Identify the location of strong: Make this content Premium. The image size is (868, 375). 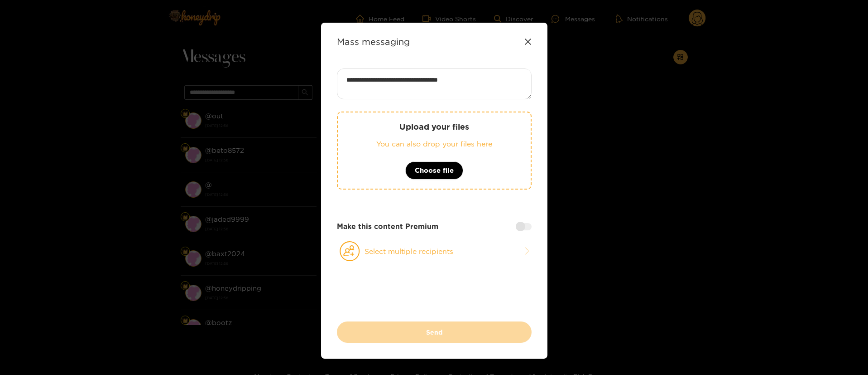
(388, 226).